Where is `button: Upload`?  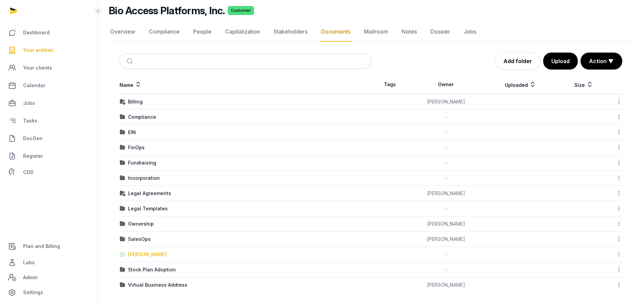 button: Upload is located at coordinates (561, 61).